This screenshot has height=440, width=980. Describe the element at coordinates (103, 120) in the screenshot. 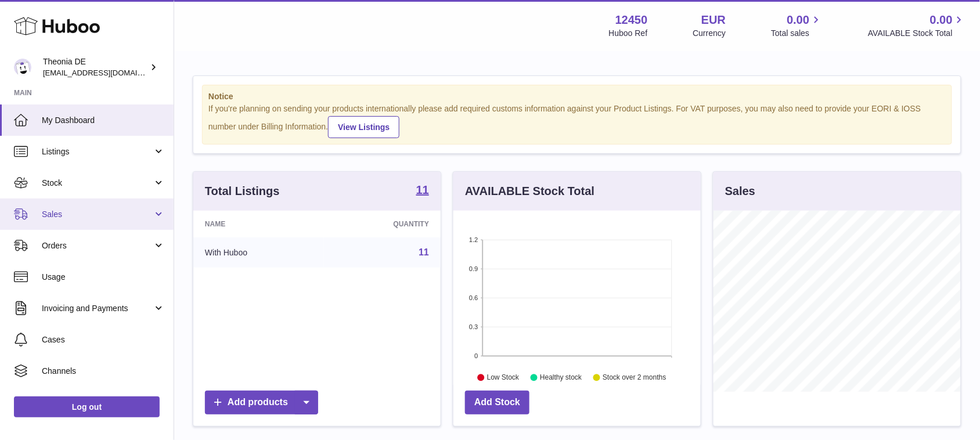

I see `span: My Dashboard` at that location.